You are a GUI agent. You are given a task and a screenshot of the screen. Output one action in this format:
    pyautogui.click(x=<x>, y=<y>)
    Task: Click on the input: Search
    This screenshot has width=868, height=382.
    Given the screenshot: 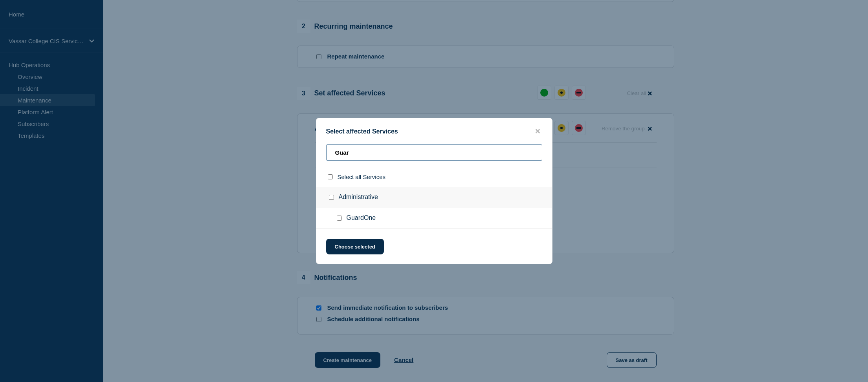 What is the action you would take?
    pyautogui.click(x=434, y=152)
    